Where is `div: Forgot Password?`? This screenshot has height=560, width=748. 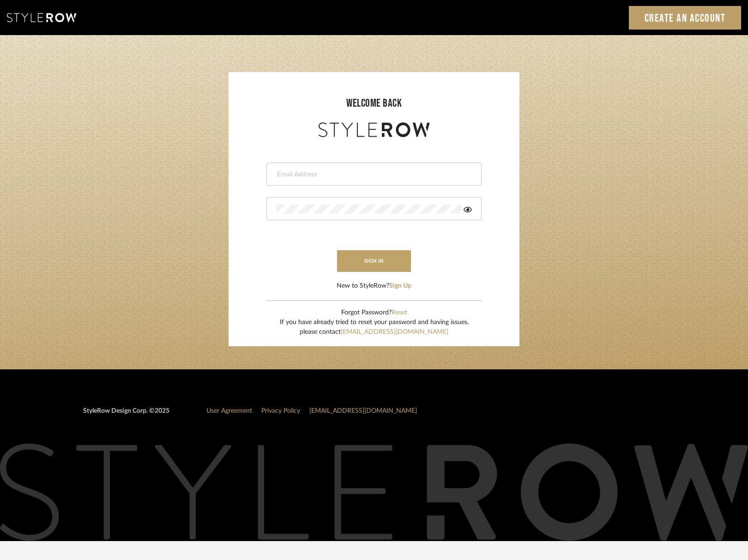 div: Forgot Password? is located at coordinates (374, 313).